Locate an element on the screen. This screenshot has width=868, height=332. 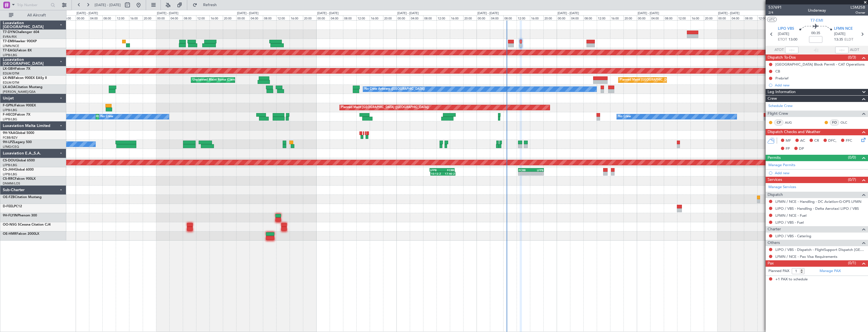
span: MF is located at coordinates (788, 141).